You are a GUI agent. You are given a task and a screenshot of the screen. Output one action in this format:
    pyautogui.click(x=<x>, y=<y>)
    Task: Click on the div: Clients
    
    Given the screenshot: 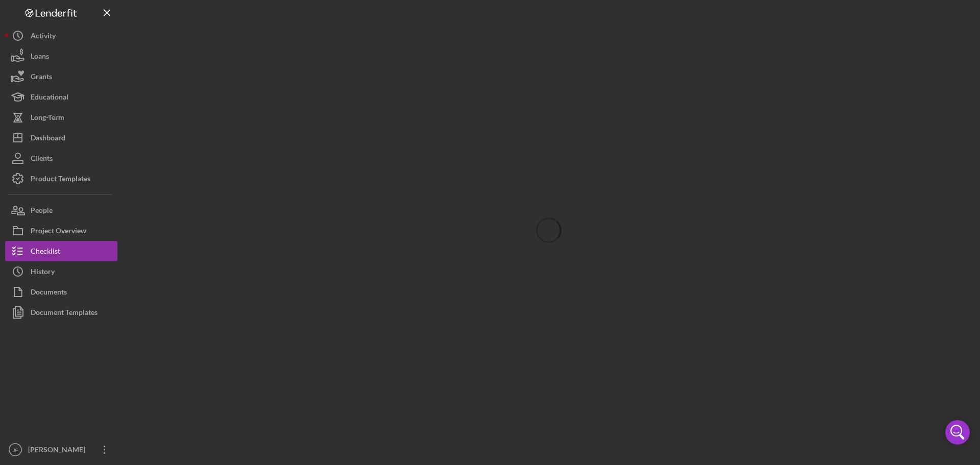 What is the action you would take?
    pyautogui.click(x=41, y=160)
    